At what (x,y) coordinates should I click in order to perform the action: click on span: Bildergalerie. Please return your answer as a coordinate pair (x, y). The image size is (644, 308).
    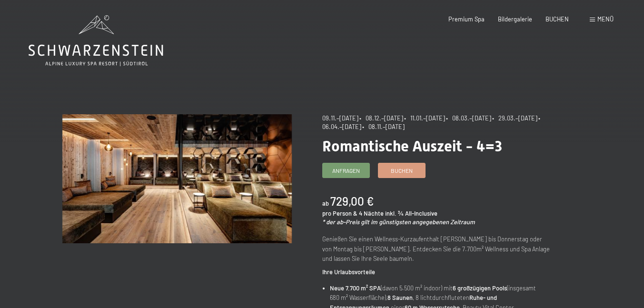
    Looking at the image, I should click on (515, 19).